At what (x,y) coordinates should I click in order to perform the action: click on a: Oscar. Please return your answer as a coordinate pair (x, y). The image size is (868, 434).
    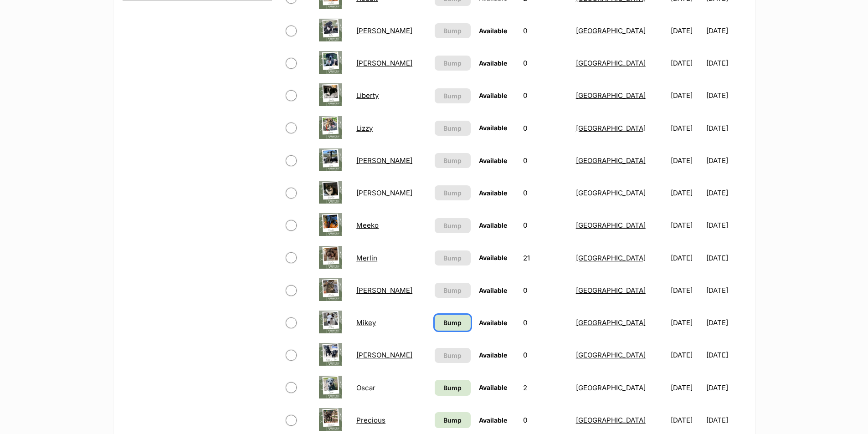
    Looking at the image, I should click on (366, 388).